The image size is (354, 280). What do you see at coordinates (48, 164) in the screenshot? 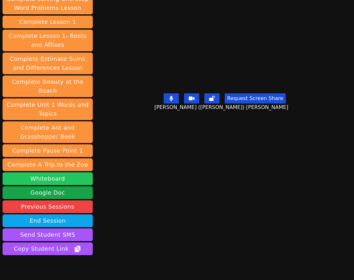
I see `button: Complete A Trip to the Zoo` at bounding box center [48, 164].